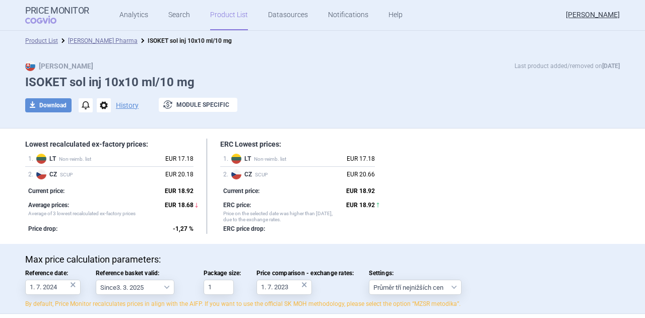 This screenshot has height=318, width=645. I want to click on span: COGVIO, so click(48, 20).